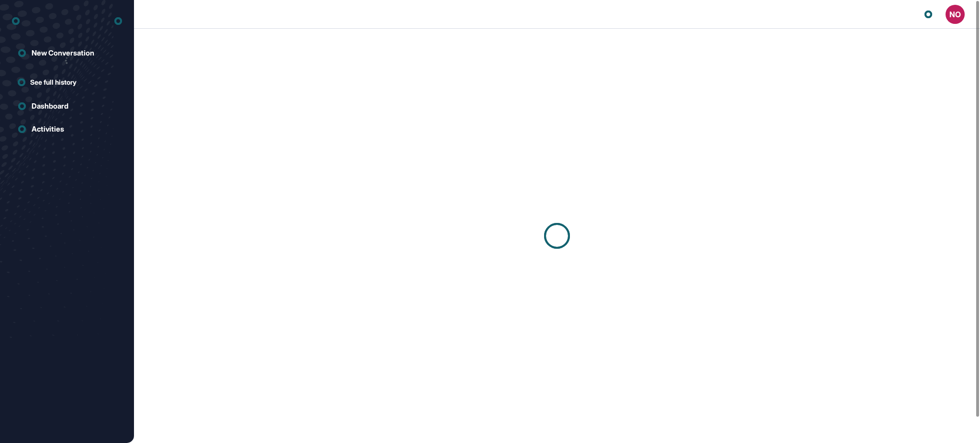 This screenshot has width=980, height=443. I want to click on div: Activities, so click(48, 129).